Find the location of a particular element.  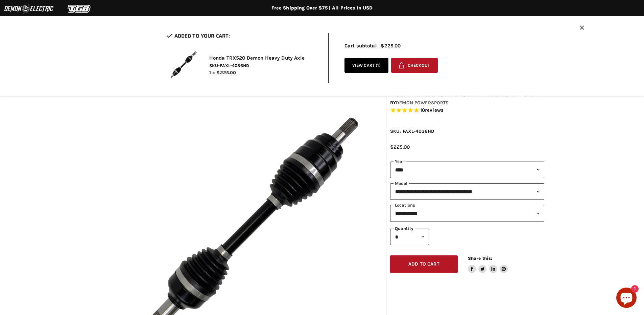

button: Checkout is located at coordinates (414, 66).